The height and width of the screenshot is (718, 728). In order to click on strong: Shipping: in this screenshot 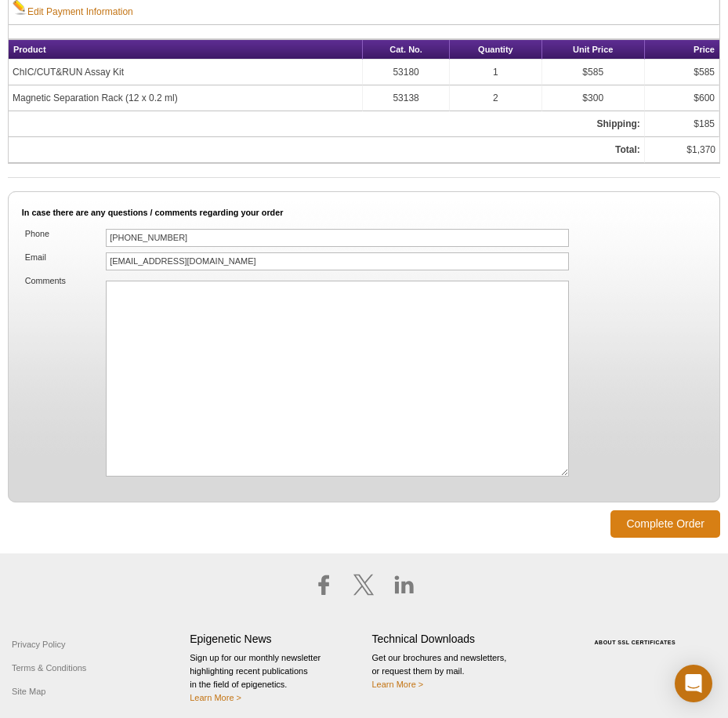, I will do `click(618, 124)`.